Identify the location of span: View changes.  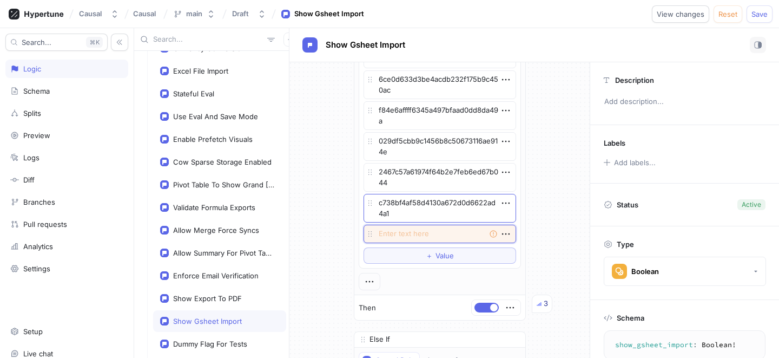
(681, 14).